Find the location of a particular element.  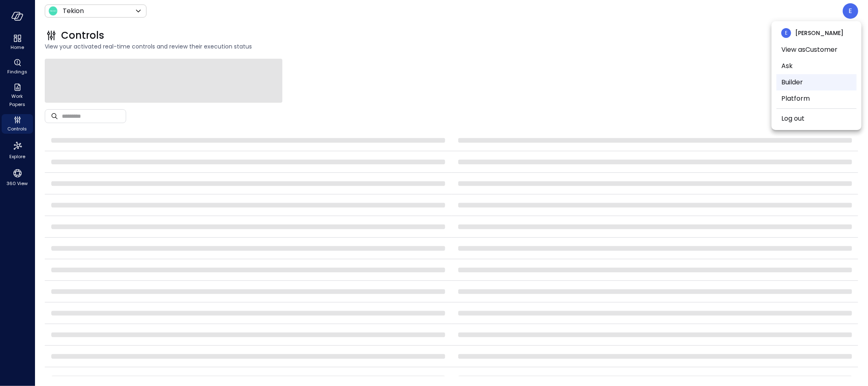

li: Ask is located at coordinates (816, 66).